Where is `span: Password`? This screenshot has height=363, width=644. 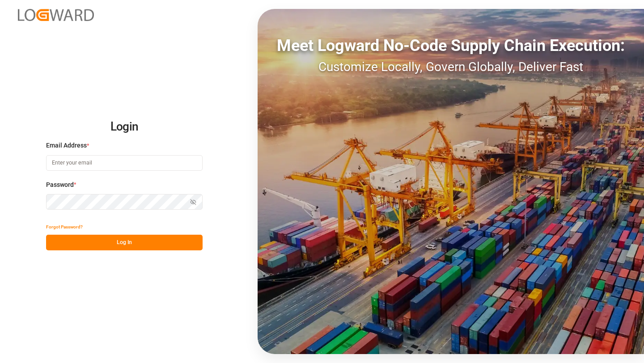
span: Password is located at coordinates (60, 184).